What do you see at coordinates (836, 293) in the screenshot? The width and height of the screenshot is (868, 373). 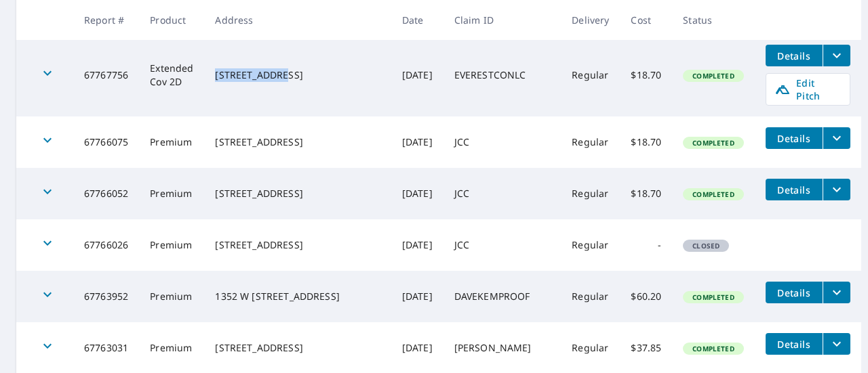 I see `button: filesDropdownBtn-67763952` at bounding box center [836, 293].